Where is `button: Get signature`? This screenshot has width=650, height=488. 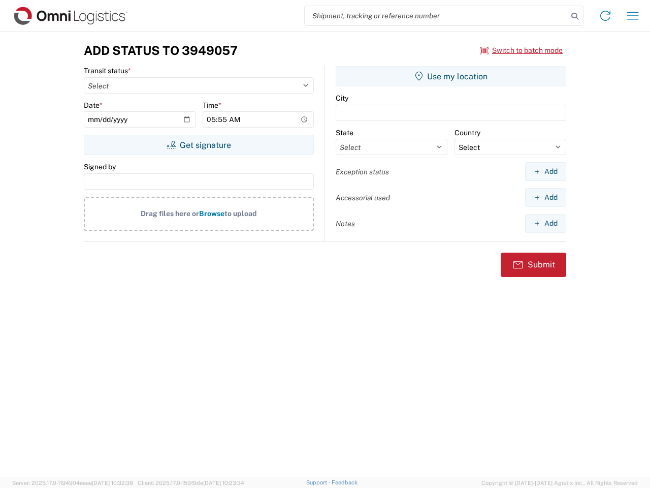 button: Get signature is located at coordinates (199, 145).